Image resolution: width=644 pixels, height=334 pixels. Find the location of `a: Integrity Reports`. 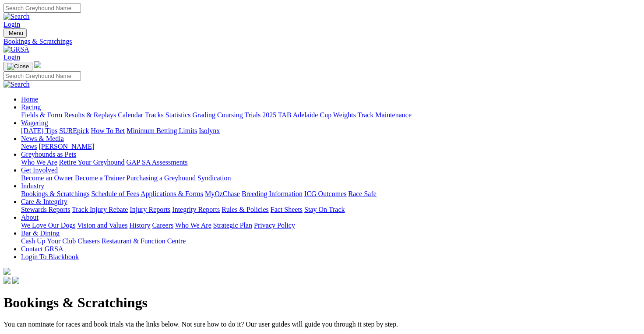

a: Integrity Reports is located at coordinates (196, 209).